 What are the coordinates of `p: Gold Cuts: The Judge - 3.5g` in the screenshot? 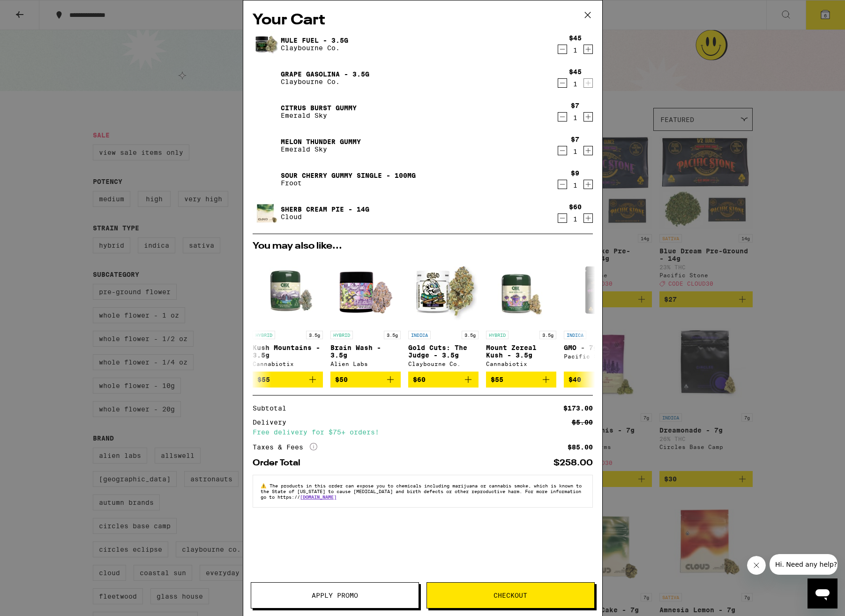 It's located at (443, 351).